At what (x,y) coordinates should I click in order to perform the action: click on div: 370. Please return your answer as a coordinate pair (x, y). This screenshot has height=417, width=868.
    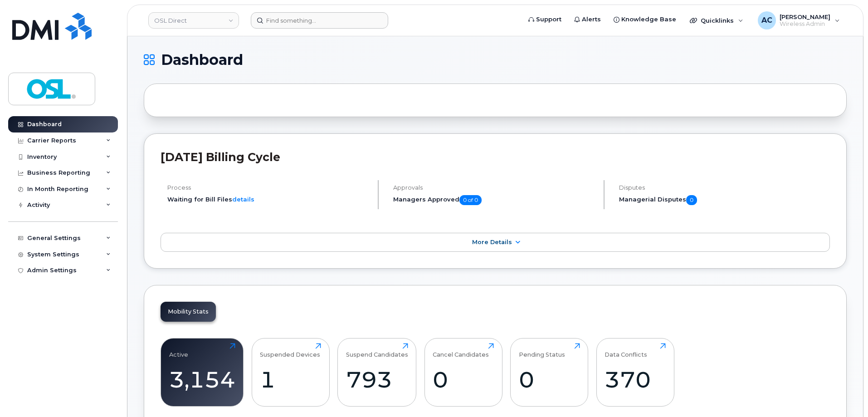
    Looking at the image, I should click on (635, 379).